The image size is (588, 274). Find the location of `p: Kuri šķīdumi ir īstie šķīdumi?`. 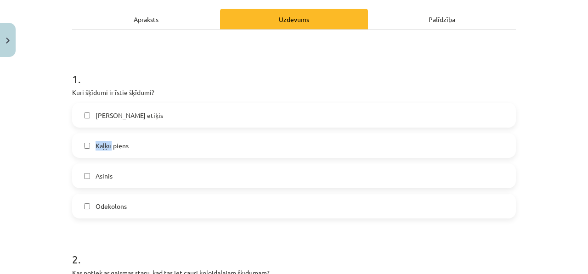

p: Kuri šķīdumi ir īstie šķīdumi? is located at coordinates (294, 92).